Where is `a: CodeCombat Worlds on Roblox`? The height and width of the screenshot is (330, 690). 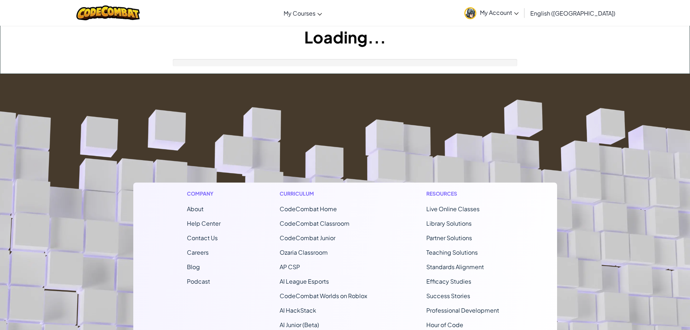 a: CodeCombat Worlds on Roblox is located at coordinates (324, 296).